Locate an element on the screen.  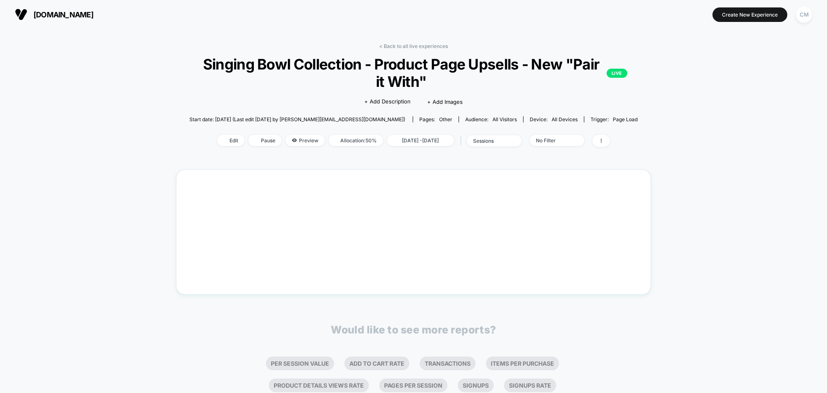
li: Transactions is located at coordinates (448, 363).